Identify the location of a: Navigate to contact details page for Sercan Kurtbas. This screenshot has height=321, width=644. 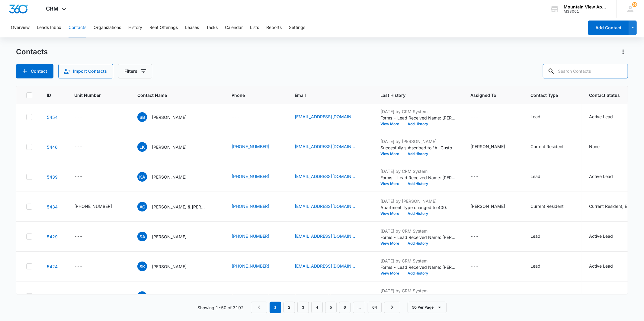
(52, 266).